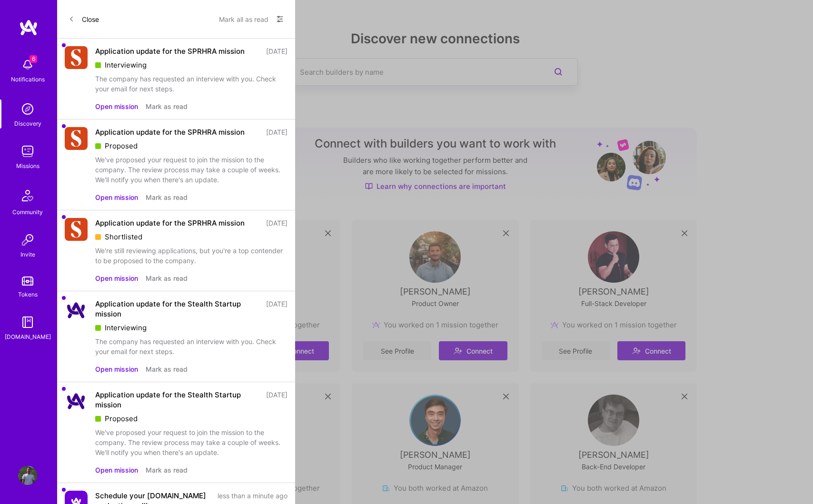 Image resolution: width=813 pixels, height=504 pixels. What do you see at coordinates (191, 256) in the screenshot?
I see `div: We're still reviewing applications, but you're a top contender to be proposed to the company.` at bounding box center [191, 256].